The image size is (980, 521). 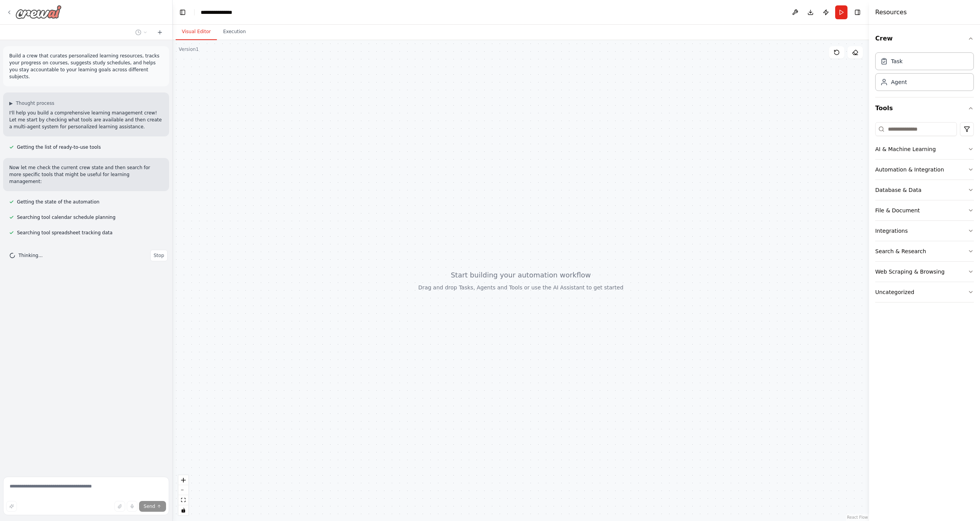 What do you see at coordinates (891, 12) in the screenshot?
I see `h4: Resources` at bounding box center [891, 12].